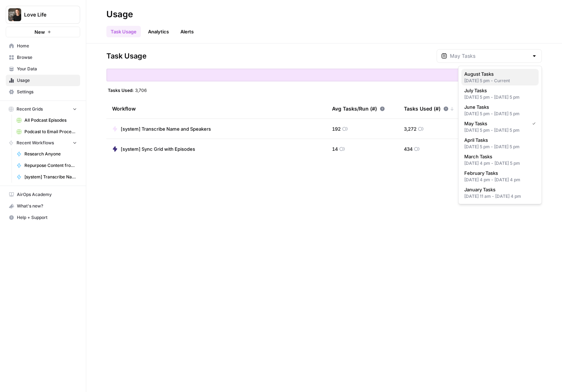 The height and width of the screenshot is (392, 562). What do you see at coordinates (50, 132) in the screenshot?
I see `span: Podcast to Email Processor Grid` at bounding box center [50, 132].